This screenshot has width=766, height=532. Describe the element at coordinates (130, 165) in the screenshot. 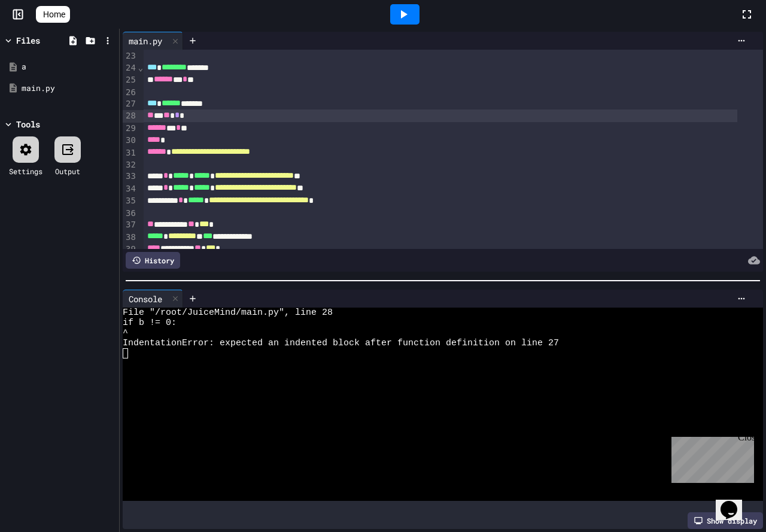

I see `div: 32` at that location.